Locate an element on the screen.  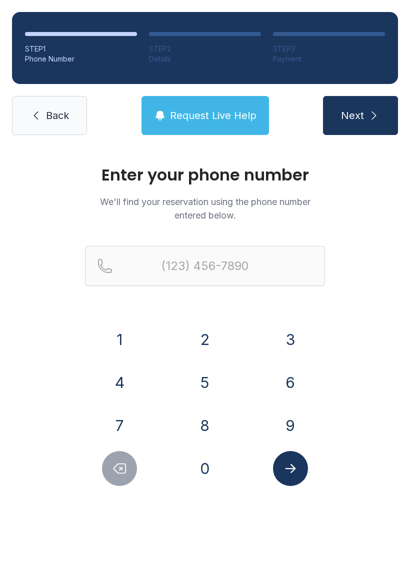
div: STEP 3 is located at coordinates (329, 49).